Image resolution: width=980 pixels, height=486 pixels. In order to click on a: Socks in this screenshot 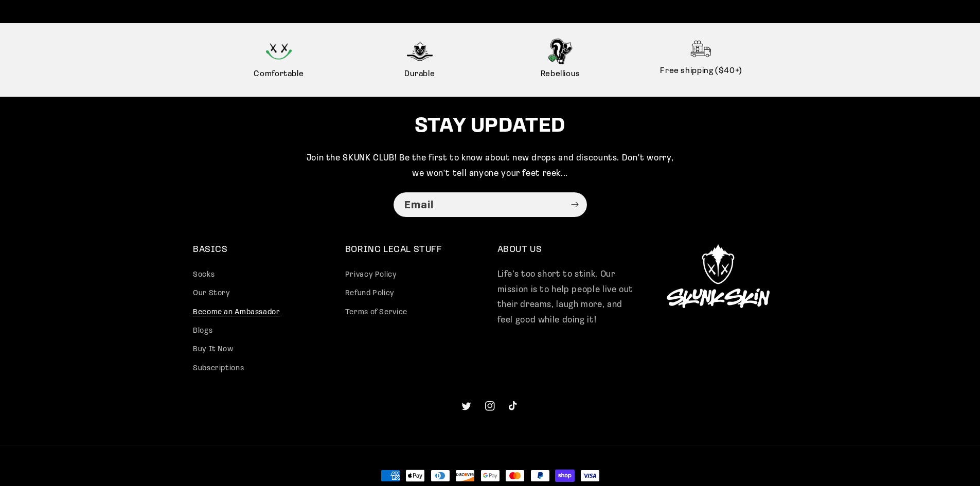, I will do `click(203, 277)`.